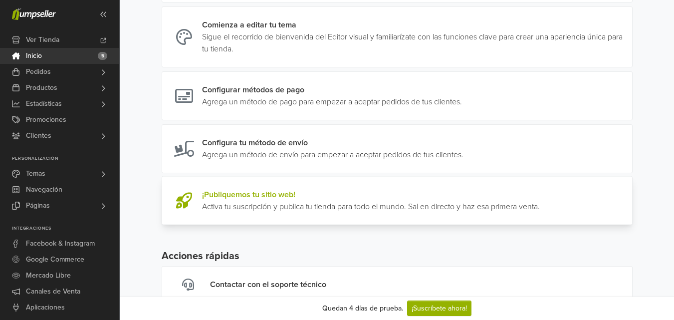 This screenshot has width=674, height=320. What do you see at coordinates (38, 72) in the screenshot?
I see `span: Pedidos` at bounding box center [38, 72].